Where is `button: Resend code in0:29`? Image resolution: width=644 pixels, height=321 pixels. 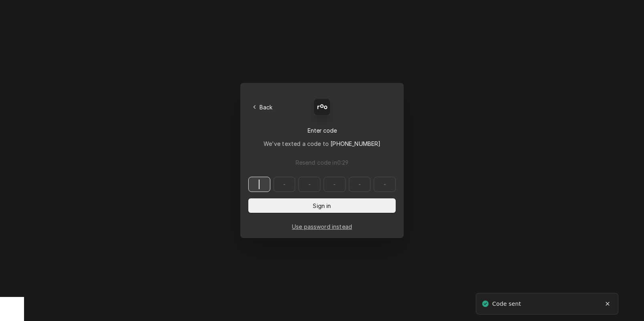
button: Resend code in0:29 is located at coordinates (322, 163).